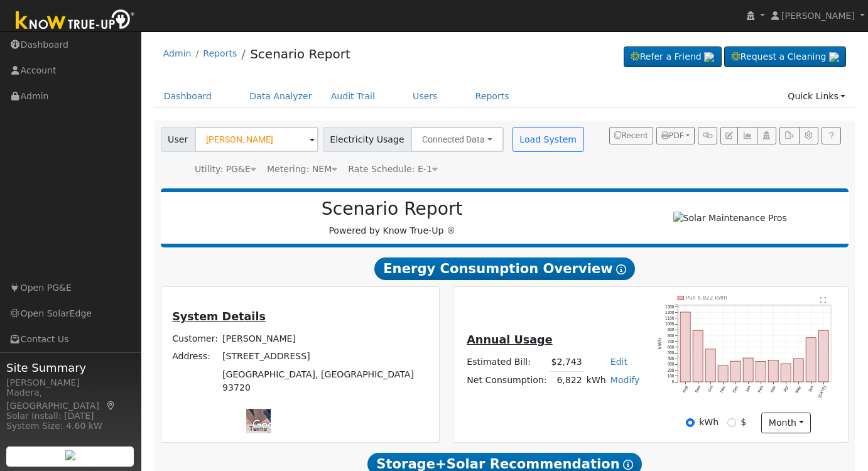  What do you see at coordinates (789, 136) in the screenshot?
I see `button: Export Interval Data` at bounding box center [789, 136].